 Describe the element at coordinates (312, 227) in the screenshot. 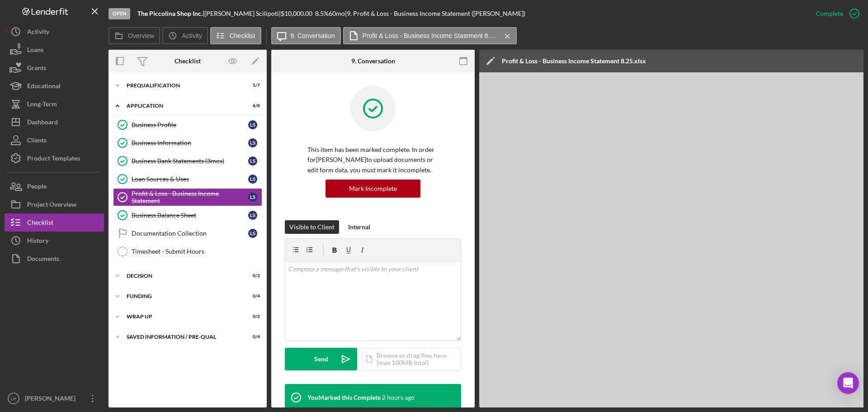

I see `div: Visible to Client` at that location.